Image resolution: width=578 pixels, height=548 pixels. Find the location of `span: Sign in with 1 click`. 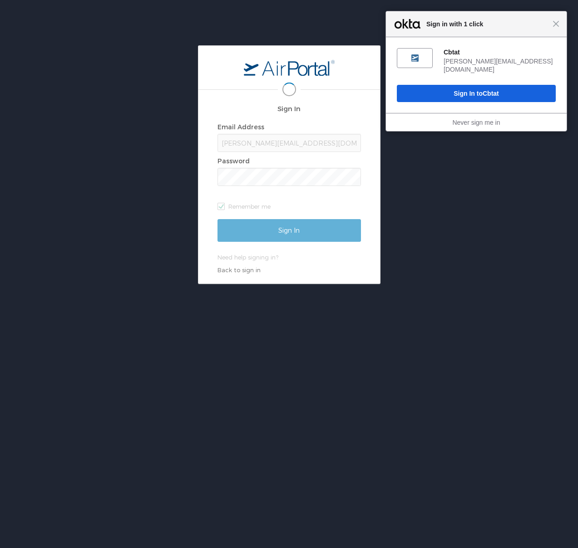

span: Sign in with 1 click is located at coordinates (487, 24).